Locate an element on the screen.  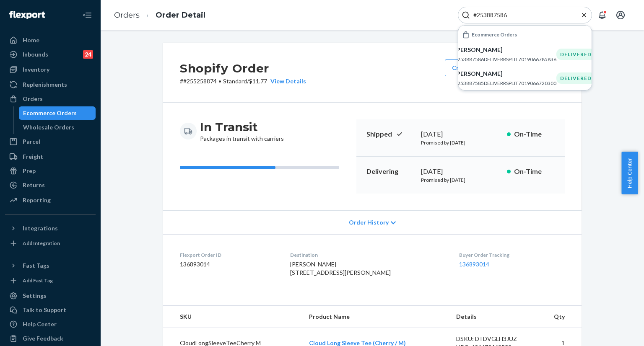
a: Freight is located at coordinates (50, 156).